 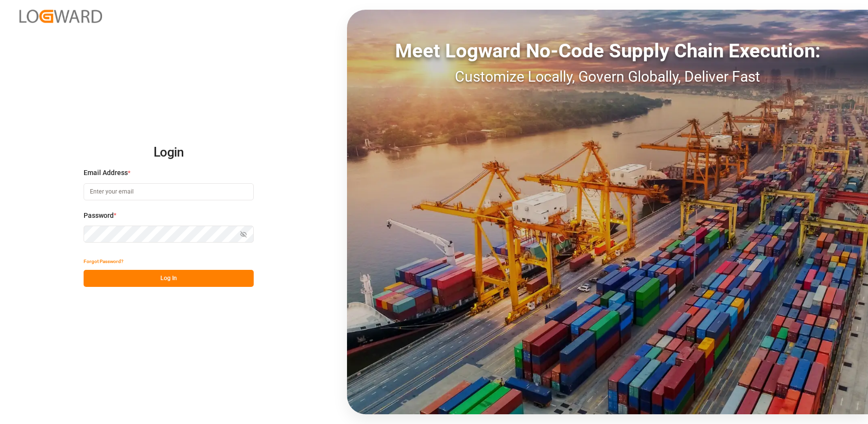 I want to click on div: Meet Logward No-Code Supply Chain Execution:, so click(x=608, y=51).